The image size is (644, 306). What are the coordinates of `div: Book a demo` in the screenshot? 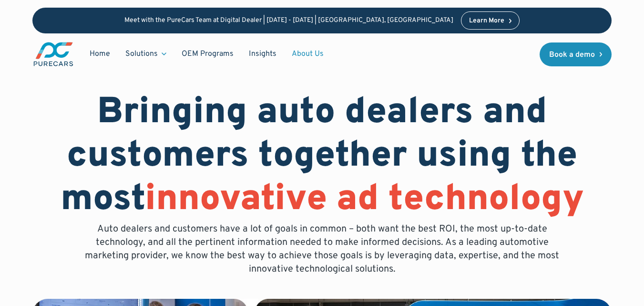 It's located at (572, 55).